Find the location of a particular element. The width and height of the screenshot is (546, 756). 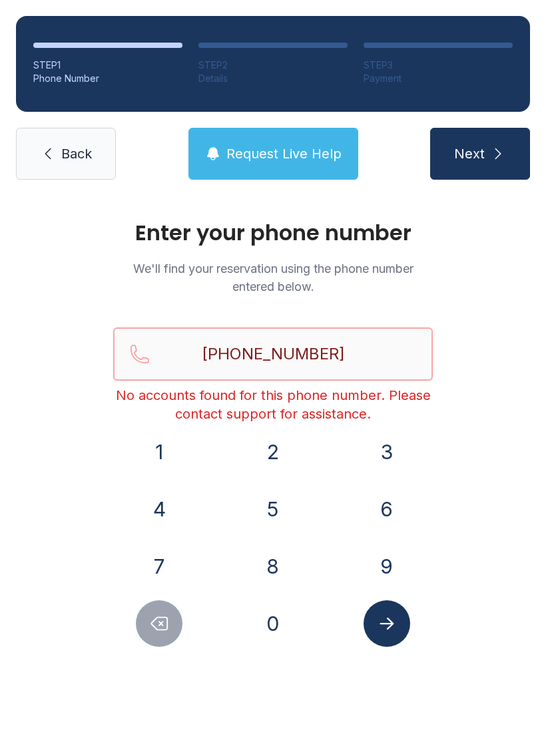

button: 6 is located at coordinates (387, 509).